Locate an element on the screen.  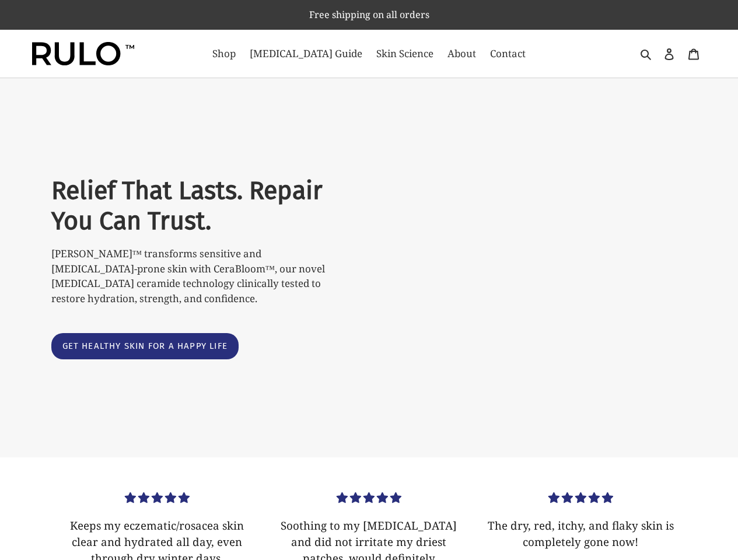
span: Contact is located at coordinates (507, 53).